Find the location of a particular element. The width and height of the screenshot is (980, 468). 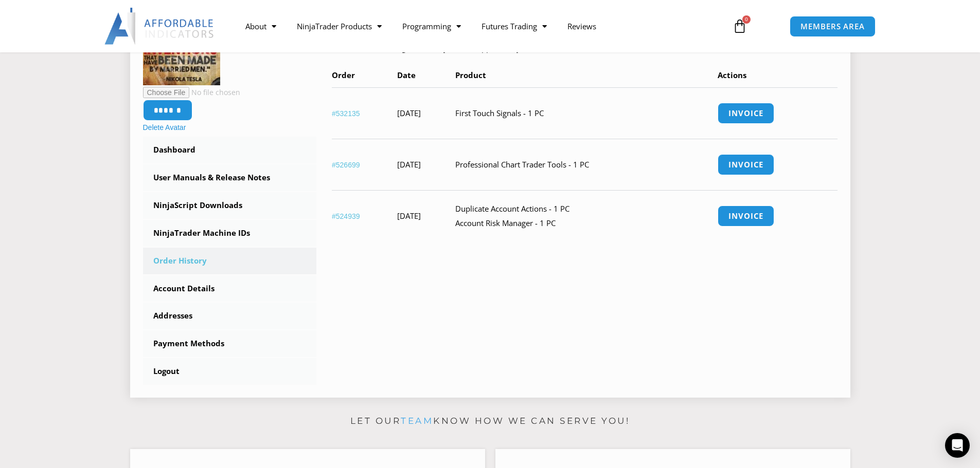

span: Product is located at coordinates (471, 75).